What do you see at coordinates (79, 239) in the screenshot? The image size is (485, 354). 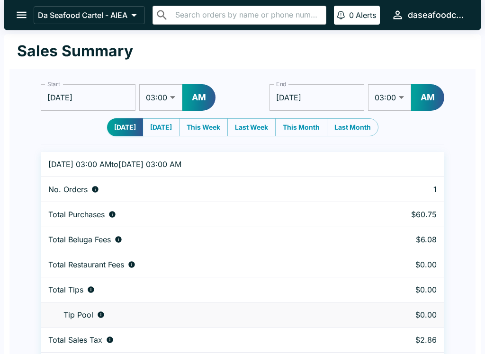 I see `p: Total Beluga Fees` at bounding box center [79, 239].